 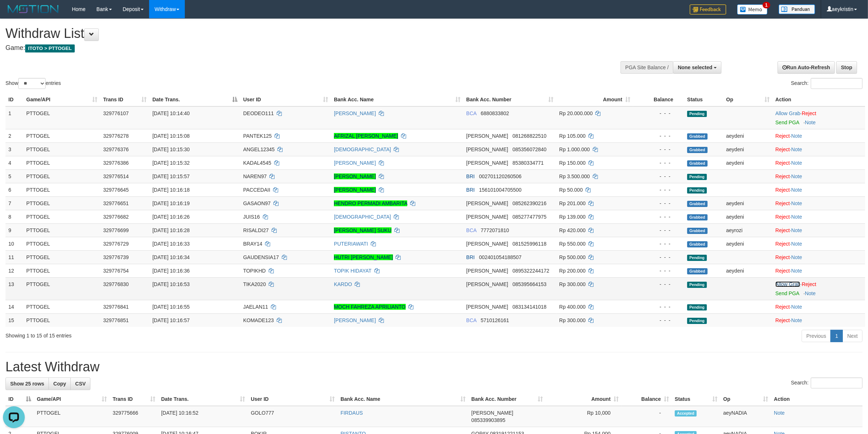 What do you see at coordinates (500, 257) in the screenshot?
I see `span: Copy 002401054188507 to clipboard` at bounding box center [500, 257].